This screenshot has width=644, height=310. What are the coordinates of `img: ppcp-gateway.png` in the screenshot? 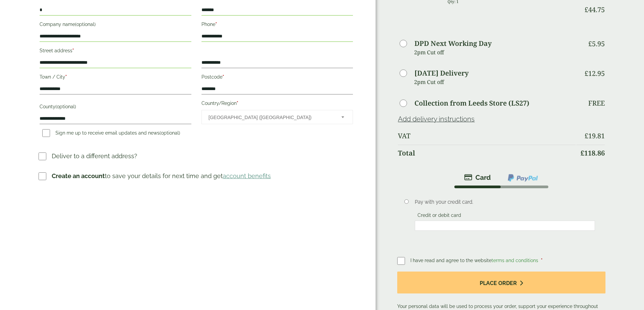 It's located at (522, 178).